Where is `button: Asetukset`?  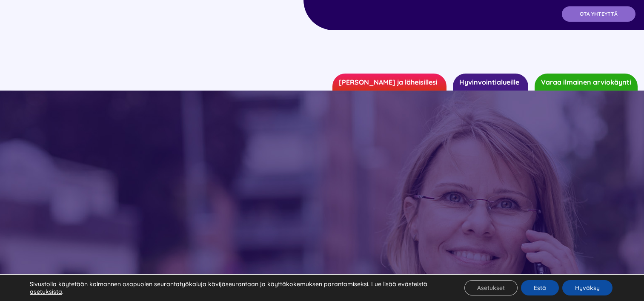
button: Asetukset is located at coordinates (491, 288).